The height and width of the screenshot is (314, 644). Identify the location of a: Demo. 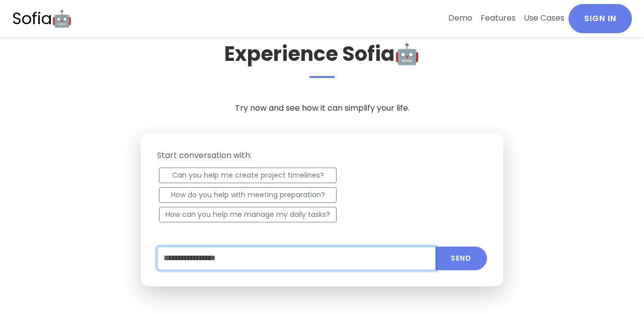
(461, 18).